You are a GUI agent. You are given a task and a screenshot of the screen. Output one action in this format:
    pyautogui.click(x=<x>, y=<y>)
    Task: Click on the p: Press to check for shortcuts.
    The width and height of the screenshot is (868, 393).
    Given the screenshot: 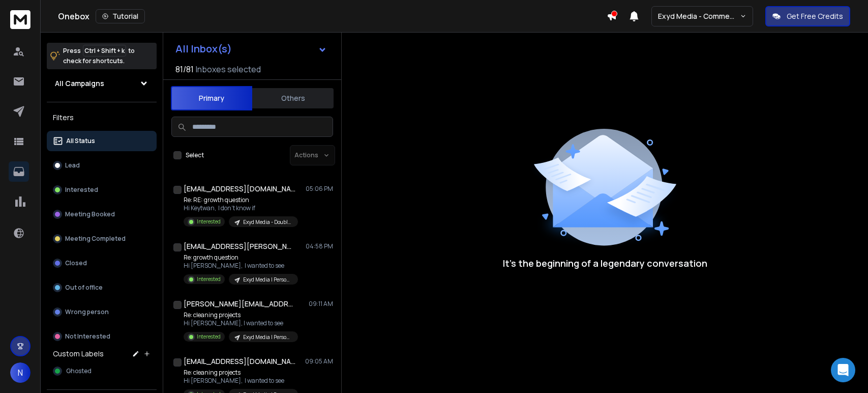 What is the action you would take?
    pyautogui.click(x=99, y=56)
    